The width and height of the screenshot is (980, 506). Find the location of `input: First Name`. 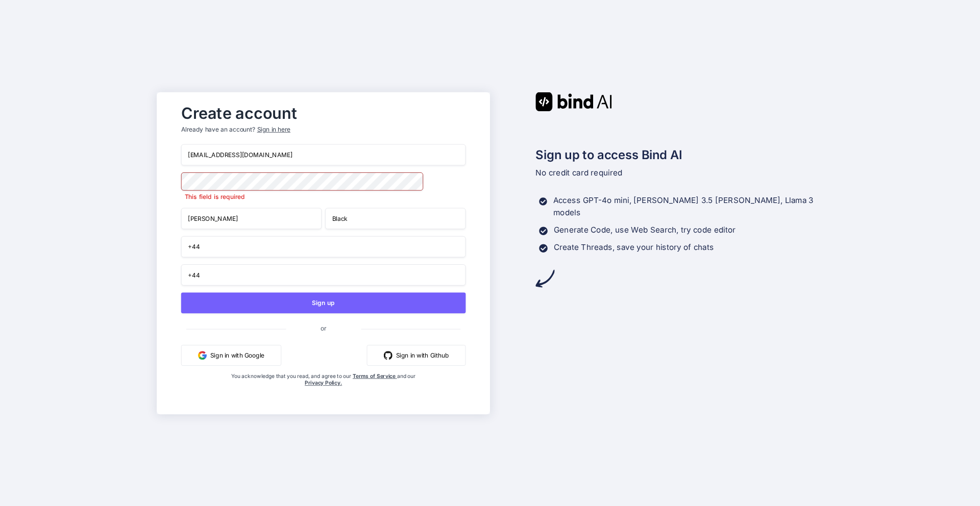

input: First Name is located at coordinates (251, 218).